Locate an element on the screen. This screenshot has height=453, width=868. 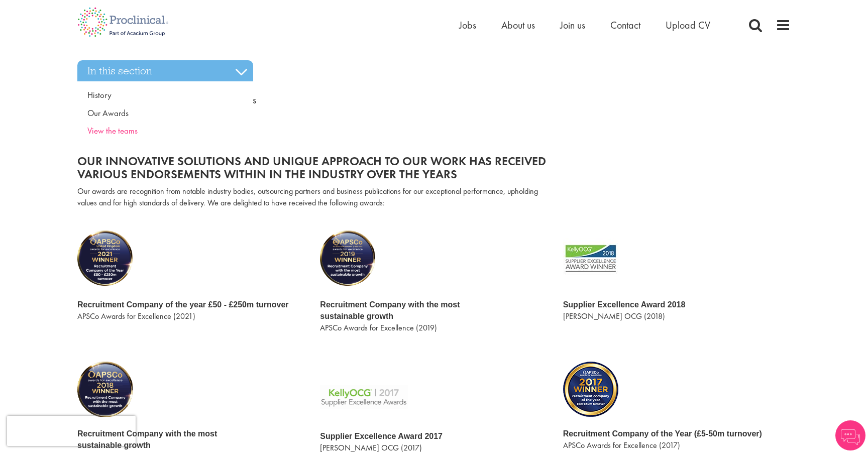
img: Kelly OCG Supplier Excellence (2017) is located at coordinates (364, 397).